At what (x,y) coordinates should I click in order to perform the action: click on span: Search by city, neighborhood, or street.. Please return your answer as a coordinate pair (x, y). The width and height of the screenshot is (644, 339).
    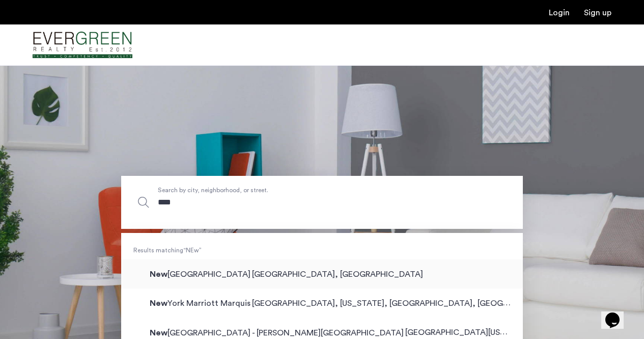
    Looking at the image, I should click on (298, 190).